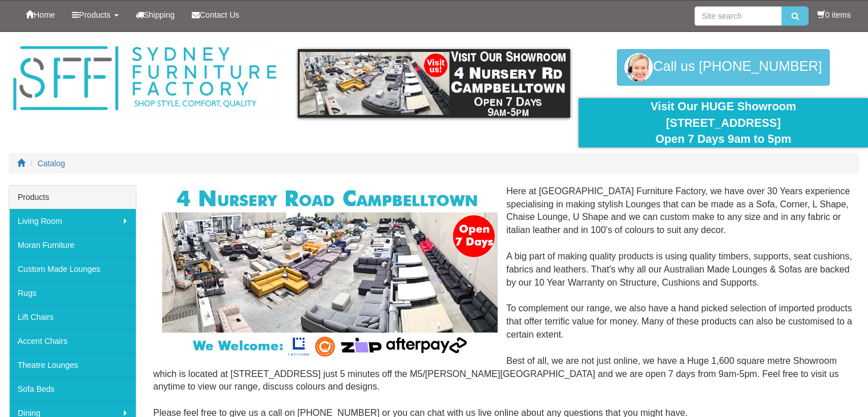 Image resolution: width=868 pixels, height=417 pixels. What do you see at coordinates (94, 15) in the screenshot?
I see `span: Products` at bounding box center [94, 15].